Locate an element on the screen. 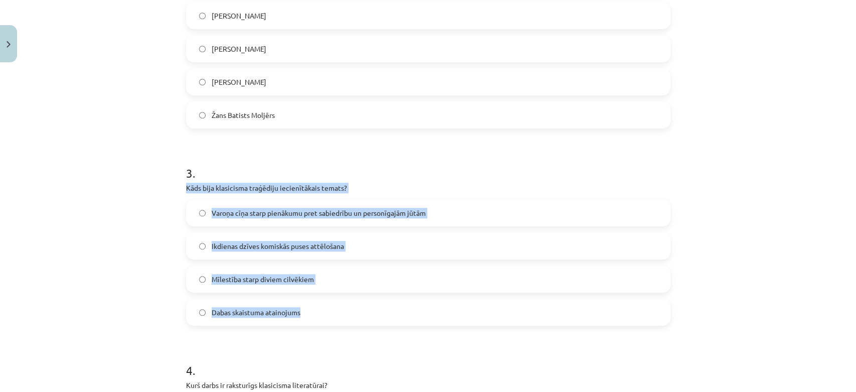 The height and width of the screenshot is (392, 856). input: Mīlestība starp diviem cilvēkiem is located at coordinates (202, 279).